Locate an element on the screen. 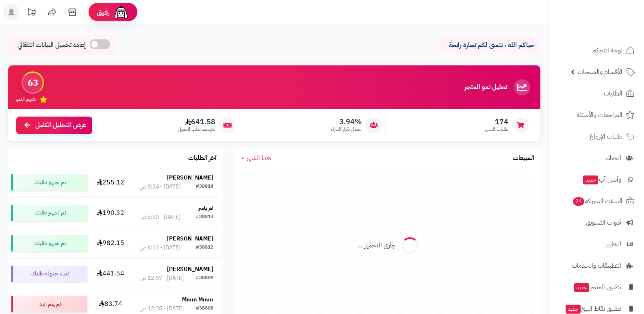 The width and height of the screenshot is (644, 314). a: عرض التحليل الكامل is located at coordinates (54, 125).